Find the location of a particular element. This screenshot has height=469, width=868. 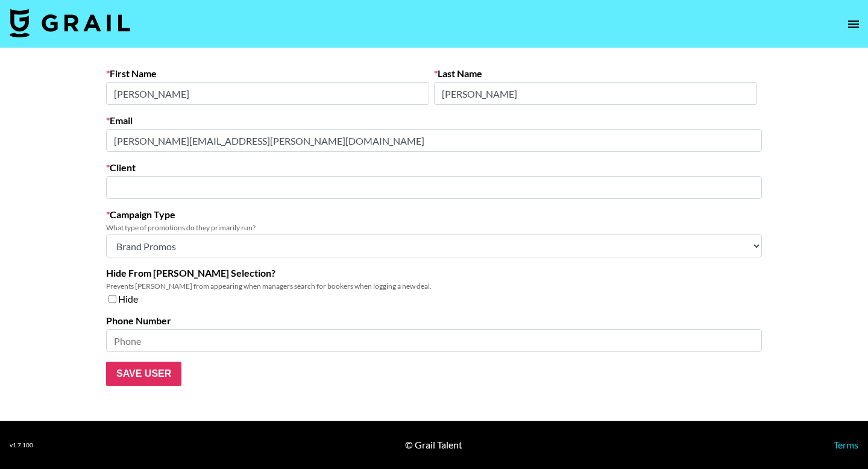

div: What type of promotions do they primarily run? is located at coordinates (434, 227).